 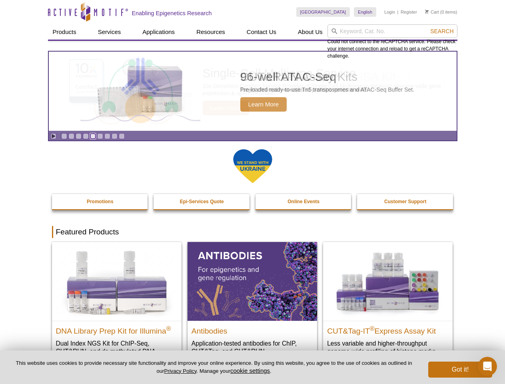 What do you see at coordinates (365, 12) in the screenshot?
I see `a: English` at bounding box center [365, 12].